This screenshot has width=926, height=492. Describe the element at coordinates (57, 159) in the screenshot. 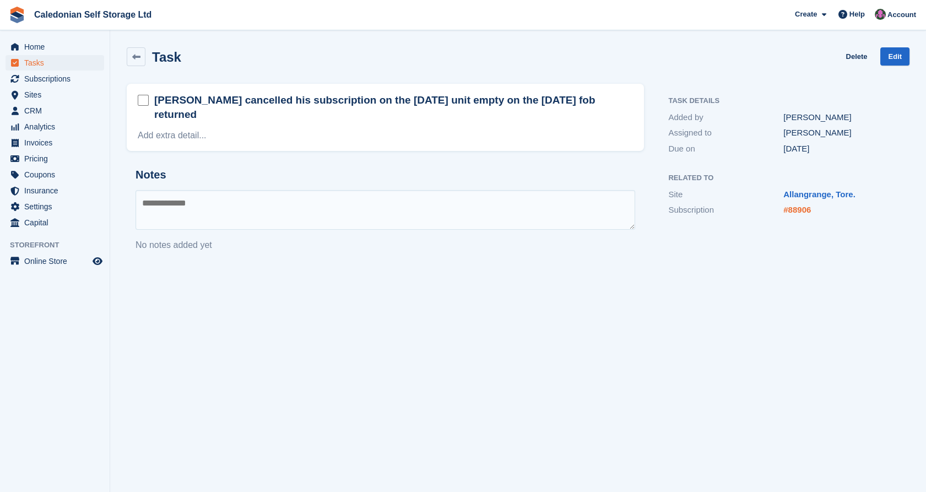

I see `span: Pricing` at that location.